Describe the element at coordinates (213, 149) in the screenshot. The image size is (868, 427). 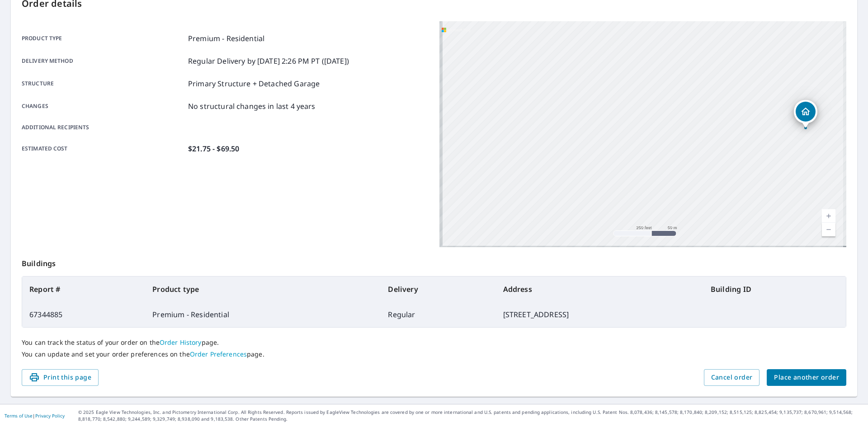
I see `p: $21.75 - $69.50` at that location.